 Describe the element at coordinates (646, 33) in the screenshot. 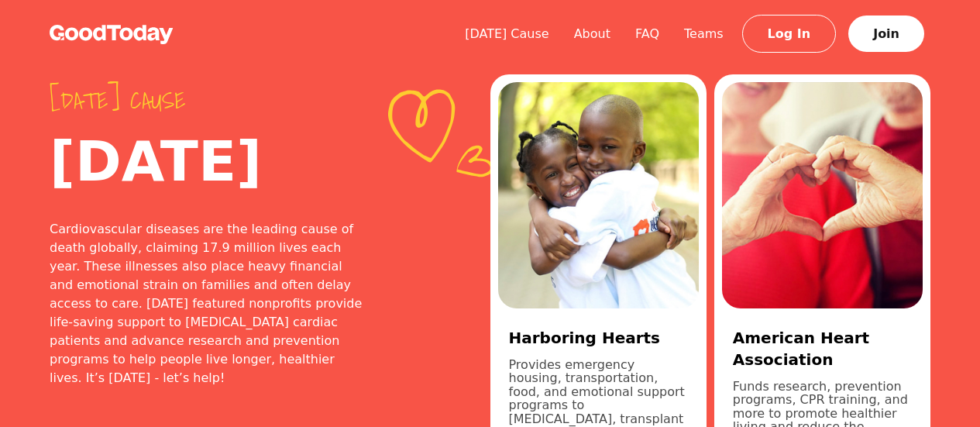

I see `a: FAQ` at that location.